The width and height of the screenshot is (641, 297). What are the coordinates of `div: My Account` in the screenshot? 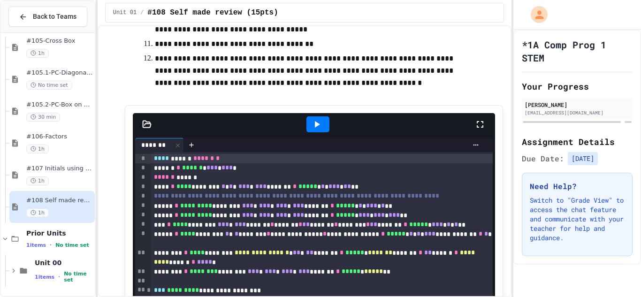 It's located at (535, 15).